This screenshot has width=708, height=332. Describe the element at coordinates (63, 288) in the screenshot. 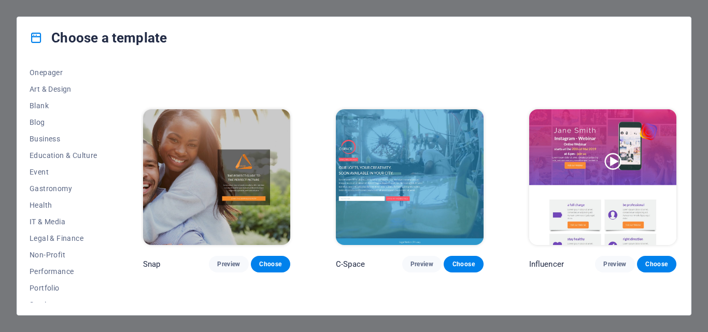

I see `button: Portfolio` at that location.